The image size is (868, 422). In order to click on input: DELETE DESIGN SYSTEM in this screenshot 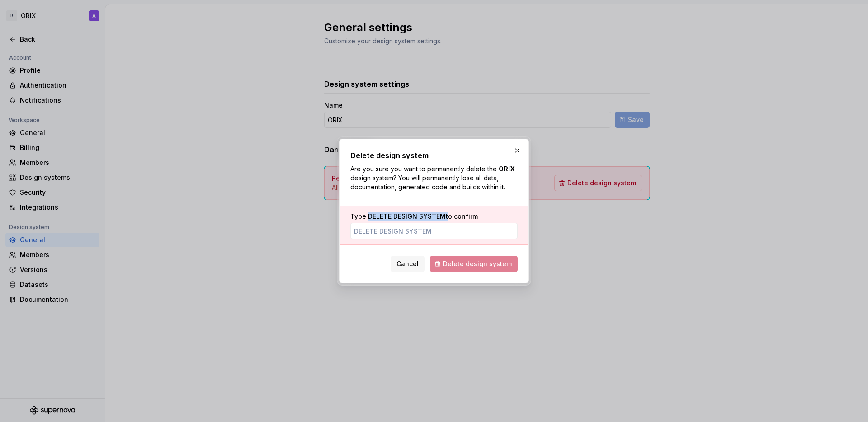, I will do `click(434, 231)`.